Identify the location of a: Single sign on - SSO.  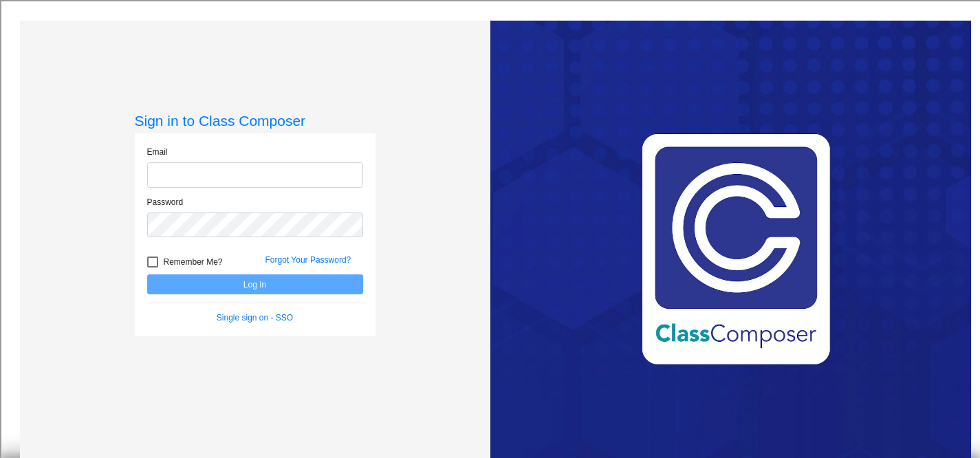
(254, 318).